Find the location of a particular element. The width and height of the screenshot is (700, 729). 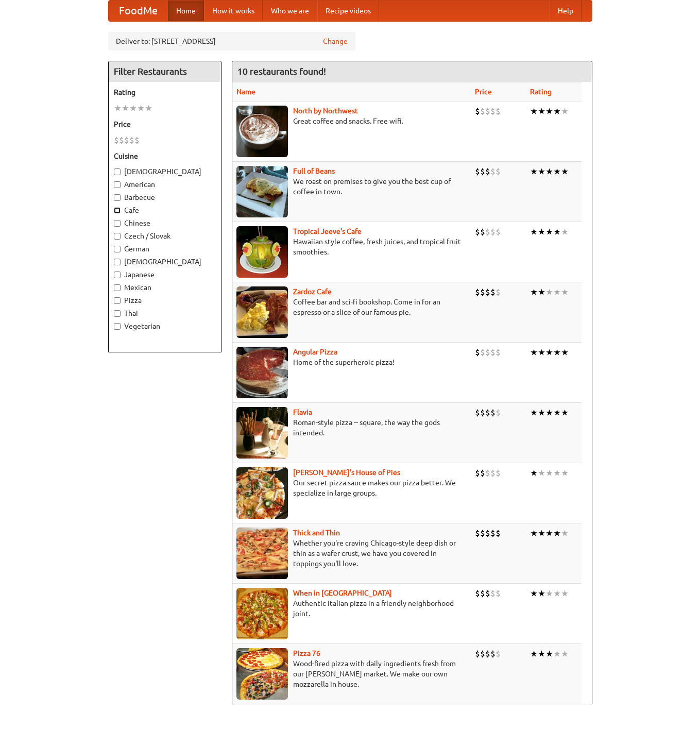

p: Authentic Italian pizza in a friendly neighborhood joint. is located at coordinates (352, 609).